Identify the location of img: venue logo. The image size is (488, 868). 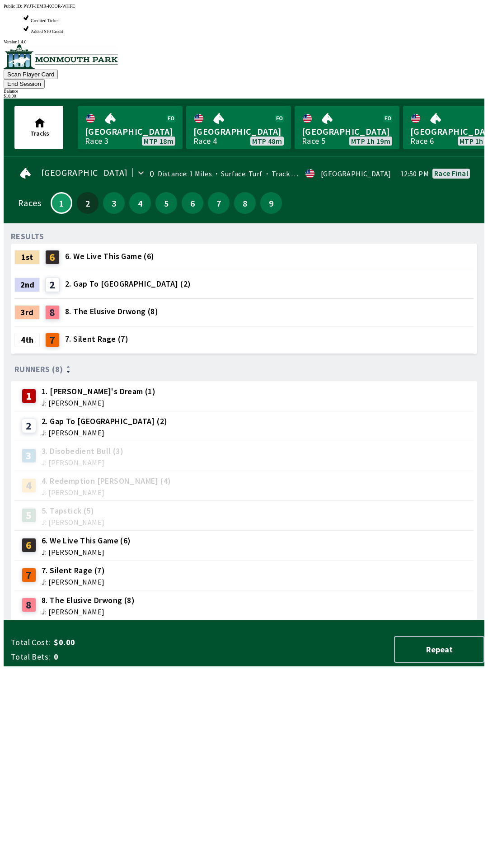
(61, 57).